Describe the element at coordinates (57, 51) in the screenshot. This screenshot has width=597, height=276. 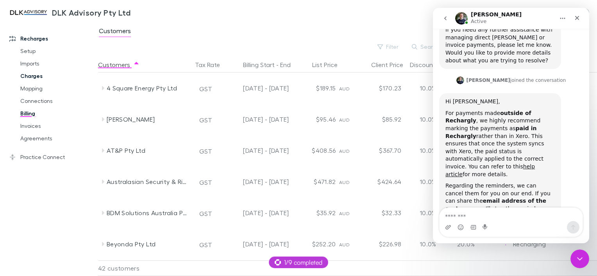
I see `a: Setup` at that location.